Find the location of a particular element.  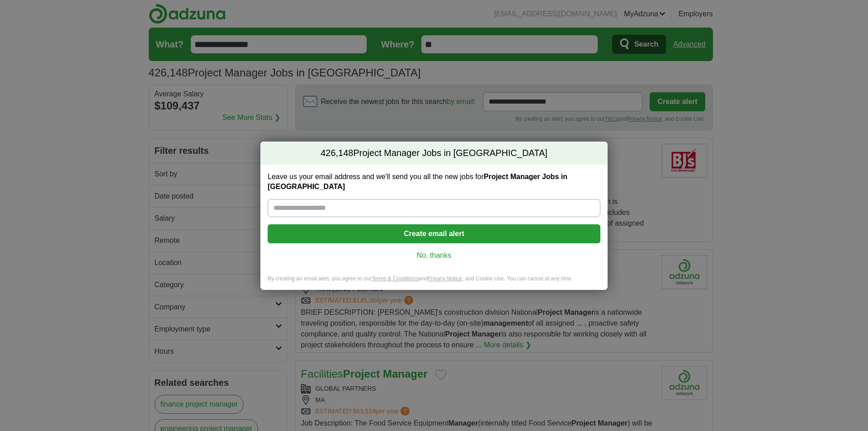

a: No, thanks is located at coordinates (434, 255).